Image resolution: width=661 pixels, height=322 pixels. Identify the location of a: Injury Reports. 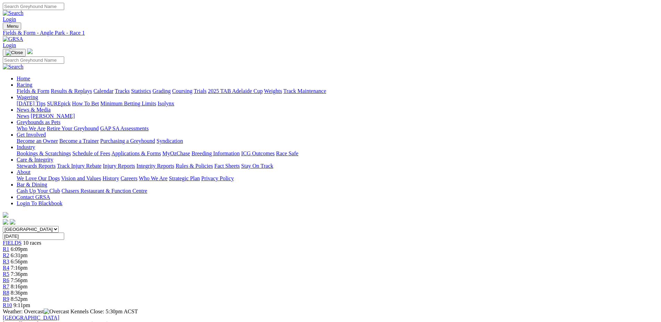
(119, 166).